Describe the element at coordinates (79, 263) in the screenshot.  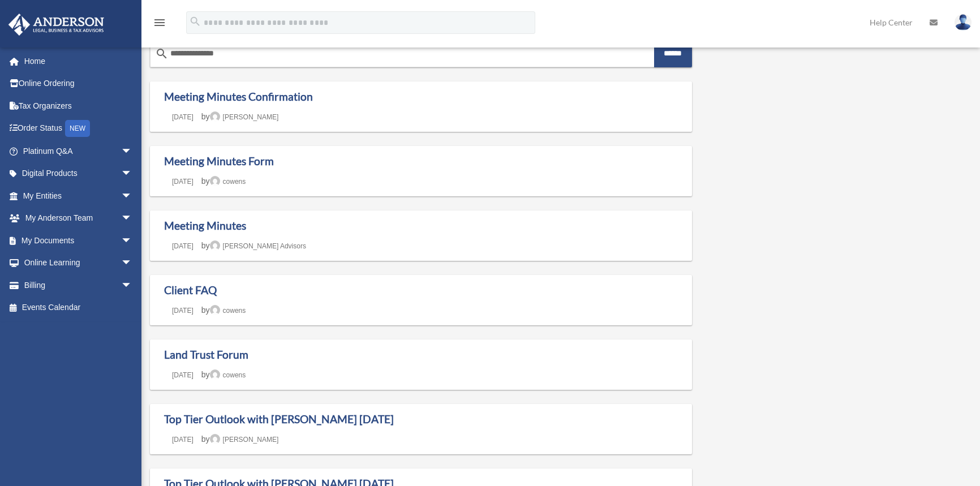
I see `a: Online Learningarrow_drop_down` at that location.